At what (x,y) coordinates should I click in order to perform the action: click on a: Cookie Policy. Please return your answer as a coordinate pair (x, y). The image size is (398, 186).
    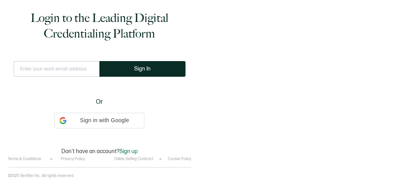
    Looking at the image, I should click on (180, 159).